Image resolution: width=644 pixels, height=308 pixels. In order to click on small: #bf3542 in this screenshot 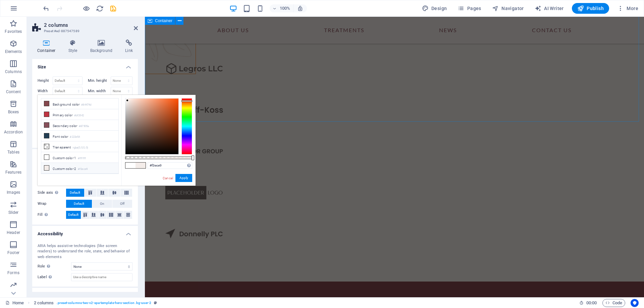, I will do `click(79, 115)`.